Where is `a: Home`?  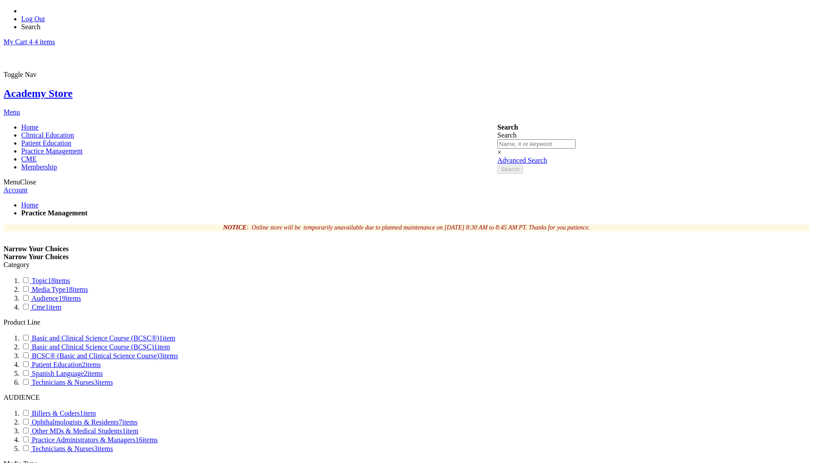
a: Home is located at coordinates (30, 205).